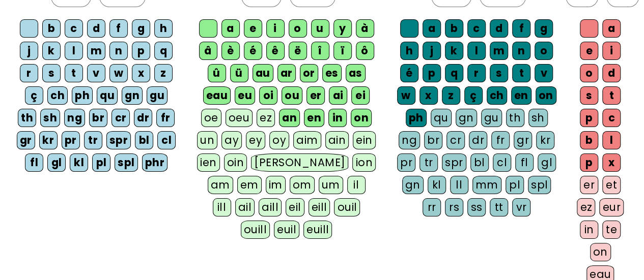 The width and height of the screenshot is (644, 280). What do you see at coordinates (342, 51) in the screenshot?
I see `div: ï` at bounding box center [342, 51].